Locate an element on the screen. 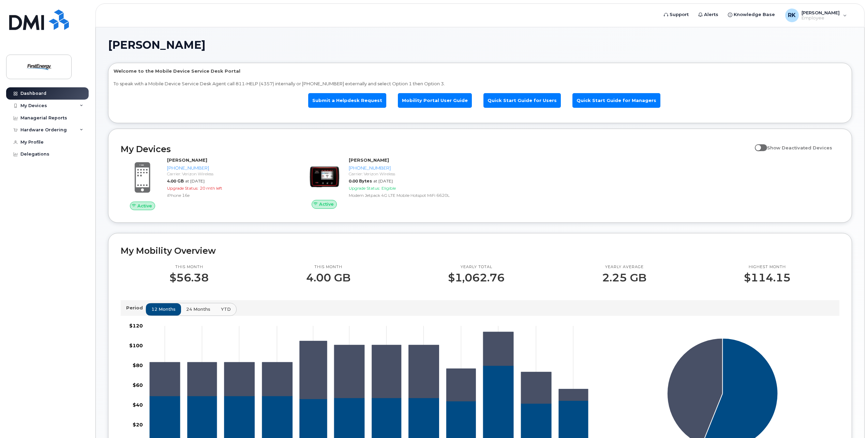  h2: My Devices is located at coordinates (436, 149).